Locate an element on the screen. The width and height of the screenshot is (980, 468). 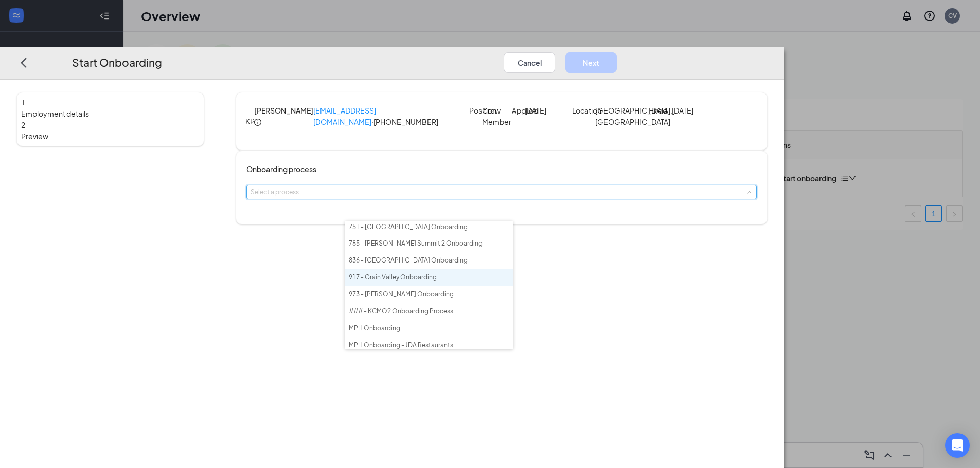
span: 917 - Grain Valley Onboarding is located at coordinates (392, 277).